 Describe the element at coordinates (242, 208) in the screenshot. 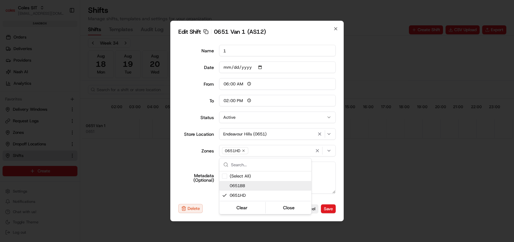

I see `button: Clear` at that location.